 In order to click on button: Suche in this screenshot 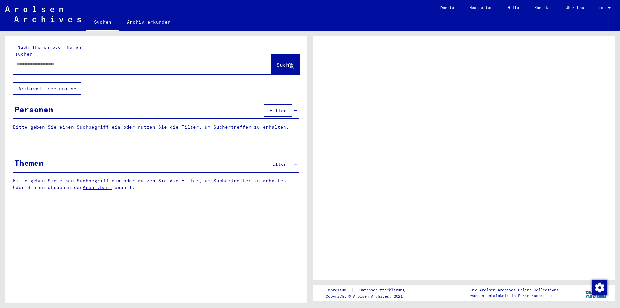, I will do `click(285, 64)`.